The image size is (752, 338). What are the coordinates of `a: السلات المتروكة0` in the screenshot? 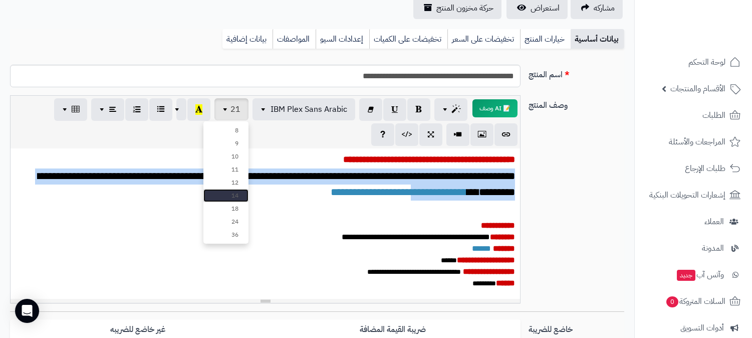 It's located at (693, 301).